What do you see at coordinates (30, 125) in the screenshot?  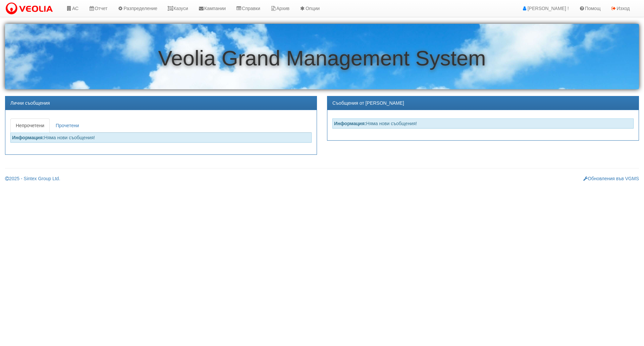 I see `a: Непрочетени` at bounding box center [30, 125].